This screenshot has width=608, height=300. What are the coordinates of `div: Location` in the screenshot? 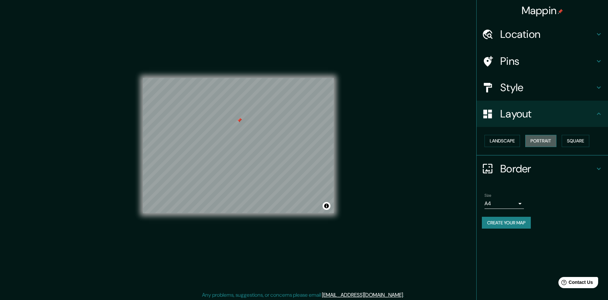 It's located at (543, 34).